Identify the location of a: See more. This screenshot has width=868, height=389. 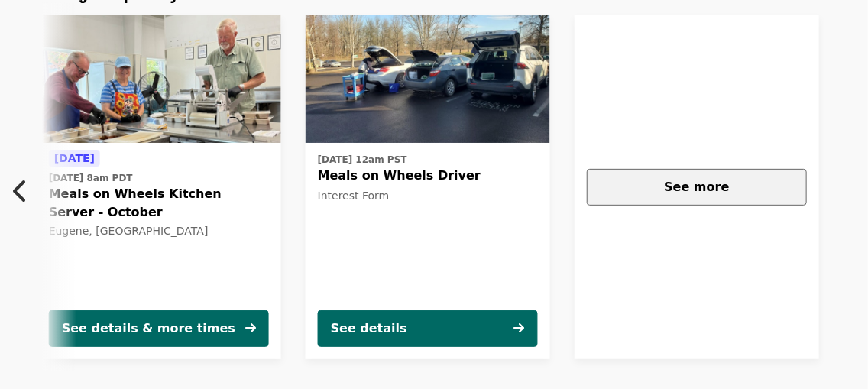
(697, 187).